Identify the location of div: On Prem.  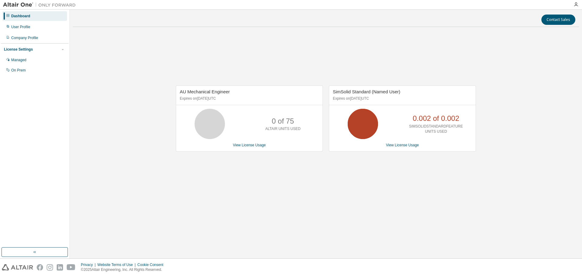
(18, 70).